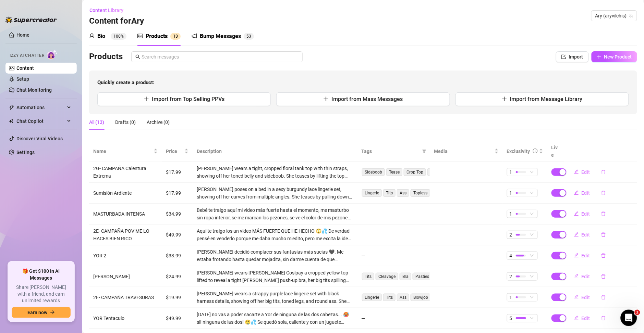 This screenshot has height=333, width=644. Describe the element at coordinates (466, 152) in the screenshot. I see `th: Media` at that location.